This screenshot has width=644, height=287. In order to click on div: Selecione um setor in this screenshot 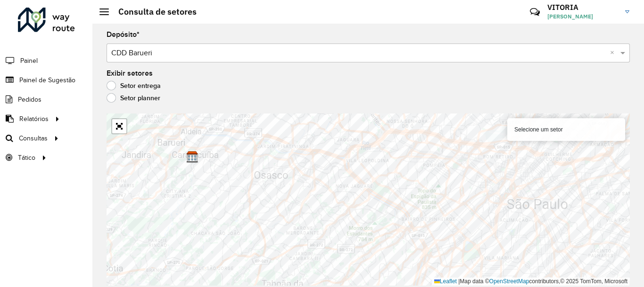, I will do `click(566, 130)`.